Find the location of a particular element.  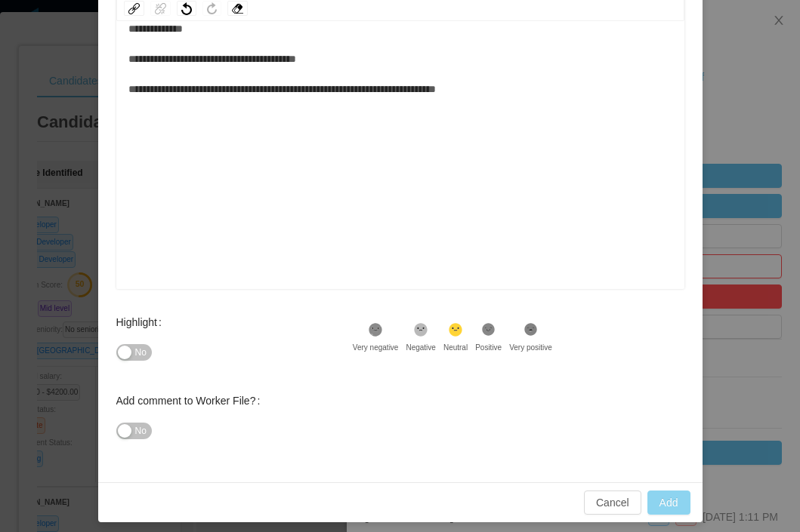

button: Add is located at coordinates (668, 503).